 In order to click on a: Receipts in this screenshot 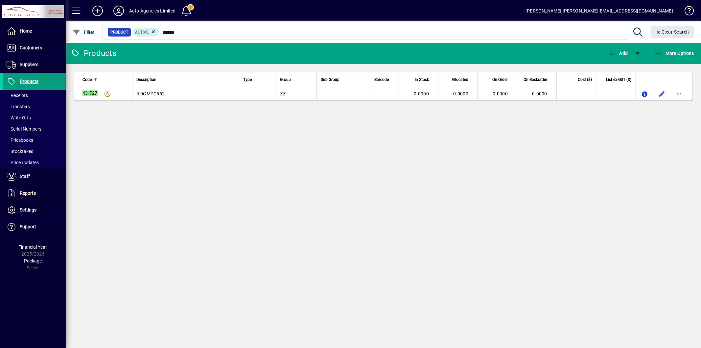, I will do `click(35, 95)`.